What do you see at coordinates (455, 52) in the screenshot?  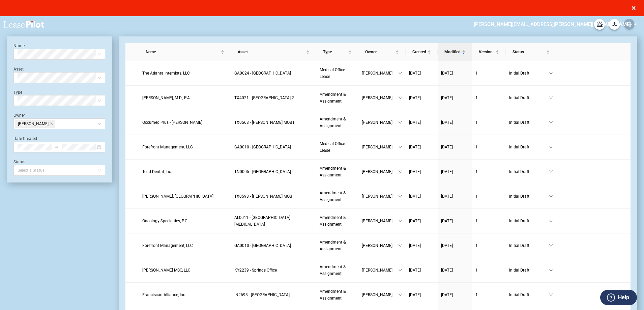 I see `th: Modified` at bounding box center [455, 52].